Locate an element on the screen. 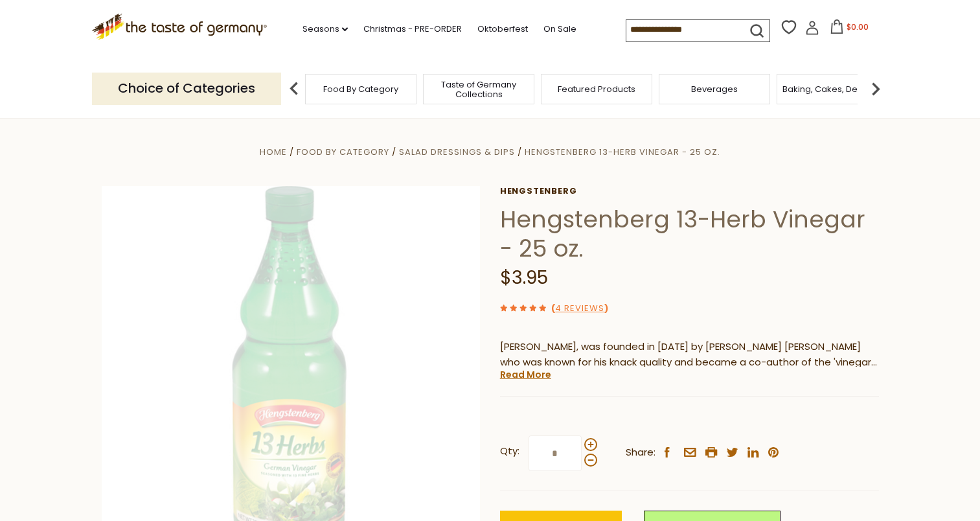 This screenshot has width=980, height=521. span: Hengstenberg 13-Herb Vinegar - 25 oz. is located at coordinates (622, 152).